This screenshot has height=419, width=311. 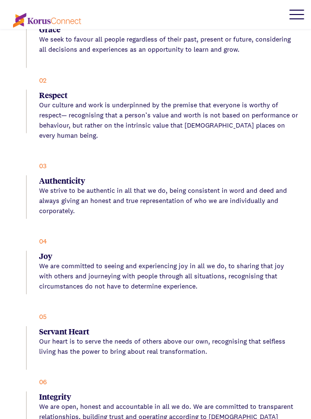 What do you see at coordinates (169, 396) in the screenshot?
I see `div: Integrity` at bounding box center [169, 396].